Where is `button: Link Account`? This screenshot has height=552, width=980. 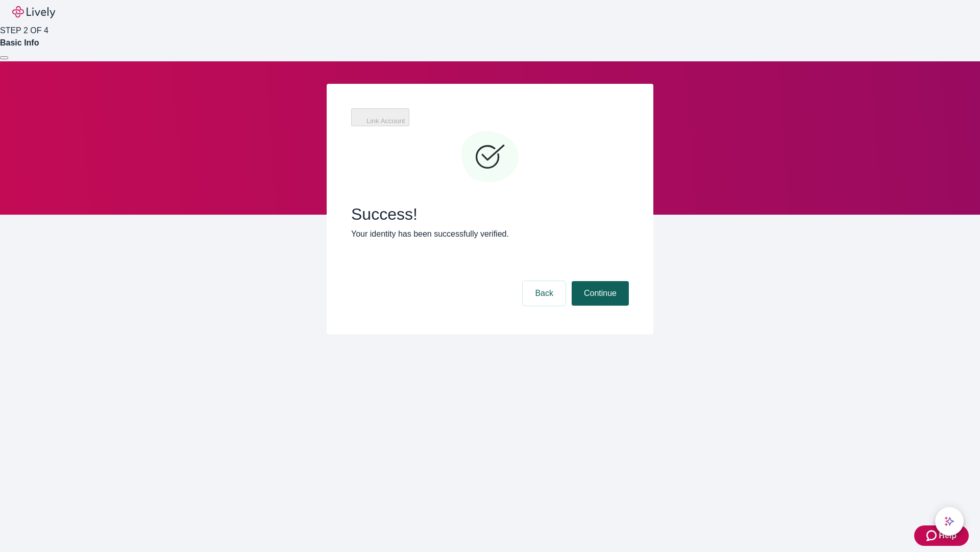 button: Link Account is located at coordinates (381, 117).